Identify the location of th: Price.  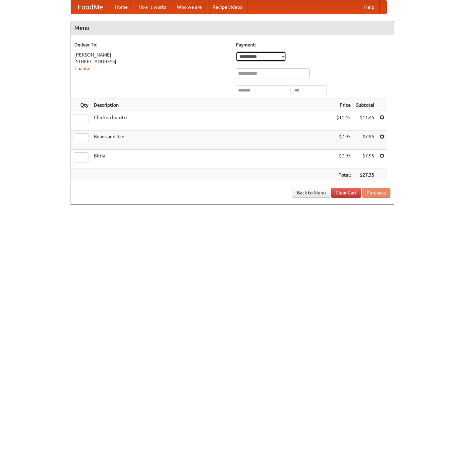
(343, 105).